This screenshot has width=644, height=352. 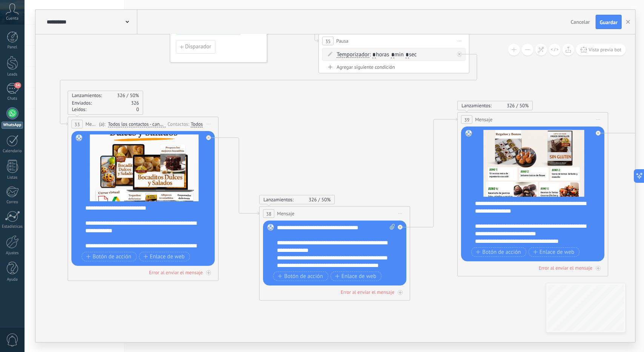 What do you see at coordinates (605, 50) in the screenshot?
I see `span: Vista previa bot` at bounding box center [605, 50].